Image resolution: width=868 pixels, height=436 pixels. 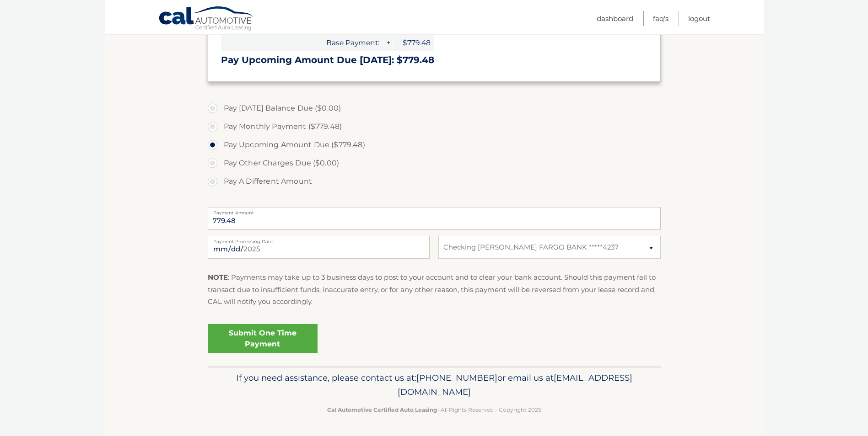 I want to click on label: Pay Monthly Payment ($779.48), so click(x=434, y=127).